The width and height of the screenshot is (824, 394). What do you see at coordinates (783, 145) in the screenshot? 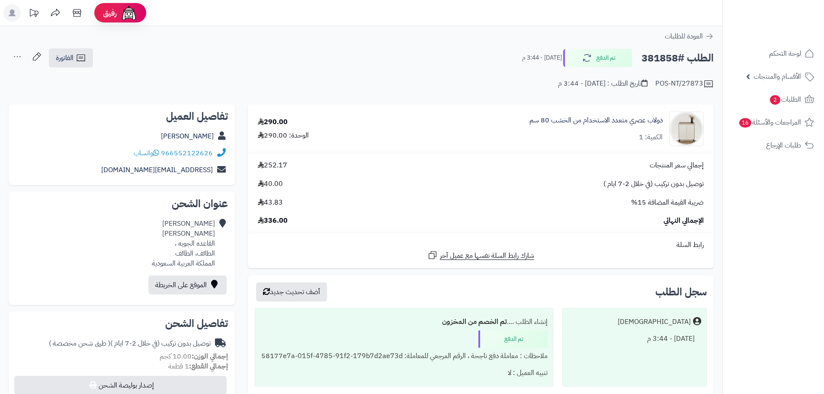
I see `span: طلبات الإرجاع` at bounding box center [783, 145].